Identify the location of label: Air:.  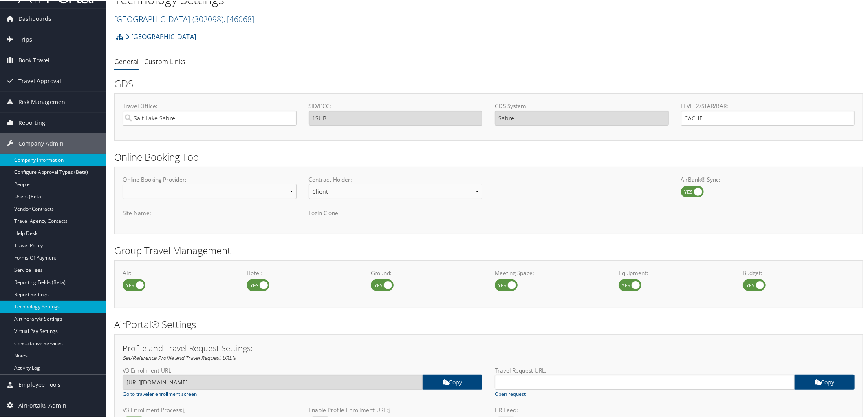
(179, 272).